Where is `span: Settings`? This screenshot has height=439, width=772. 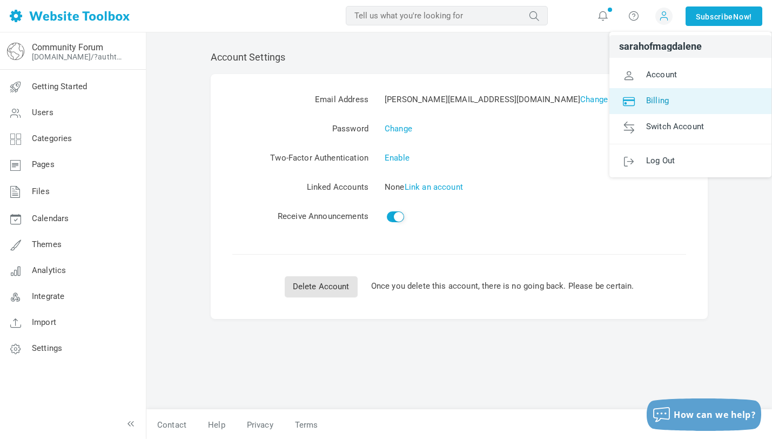
span: Settings is located at coordinates (47, 348).